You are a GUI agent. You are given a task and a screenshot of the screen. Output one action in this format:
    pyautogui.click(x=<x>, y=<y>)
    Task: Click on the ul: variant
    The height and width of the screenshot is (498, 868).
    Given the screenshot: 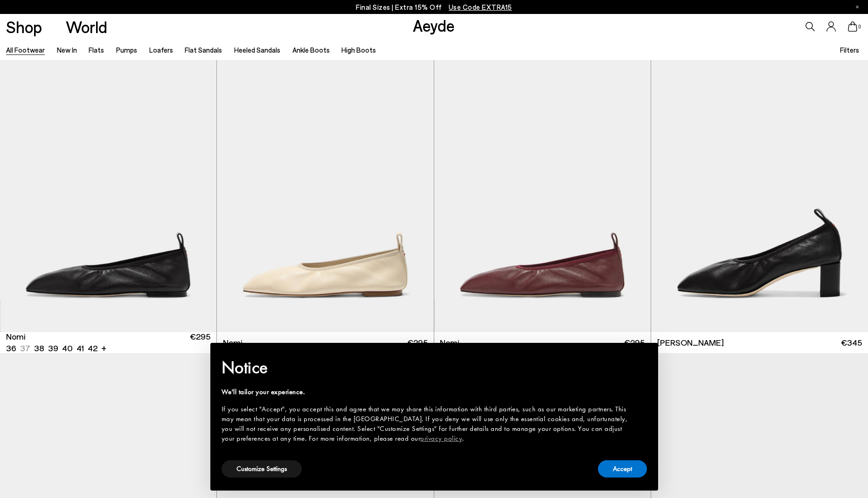 What is the action you would take?
    pyautogui.click(x=51, y=348)
    